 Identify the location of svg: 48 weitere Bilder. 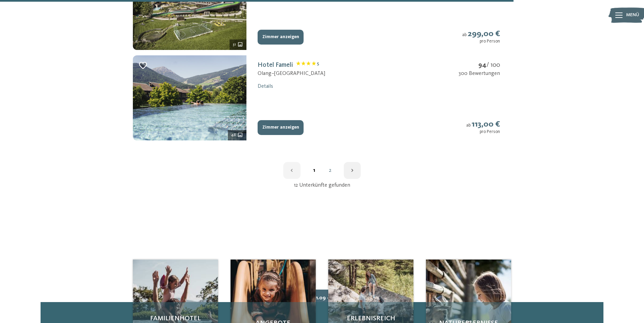
(240, 135).